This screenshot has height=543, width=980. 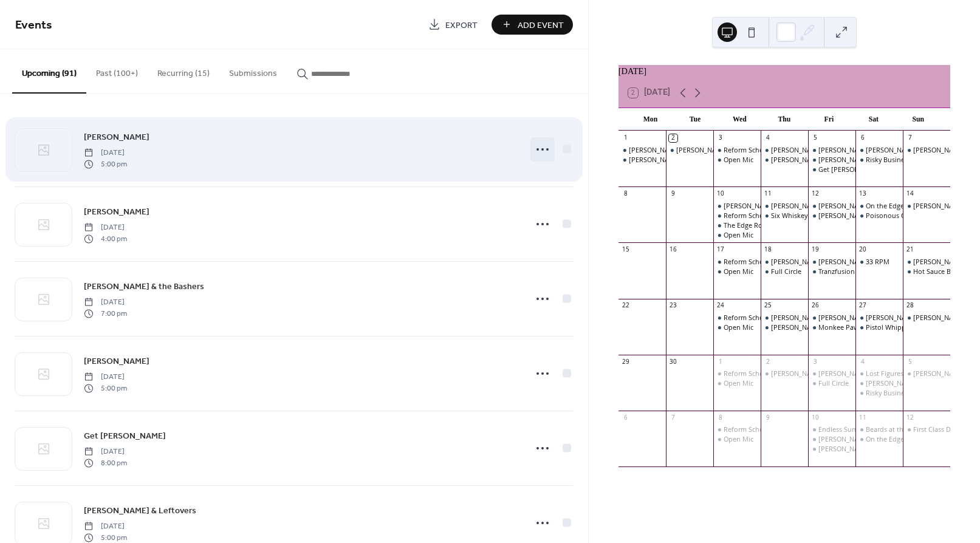 I want to click on div: Jack Worthington, so click(x=926, y=262).